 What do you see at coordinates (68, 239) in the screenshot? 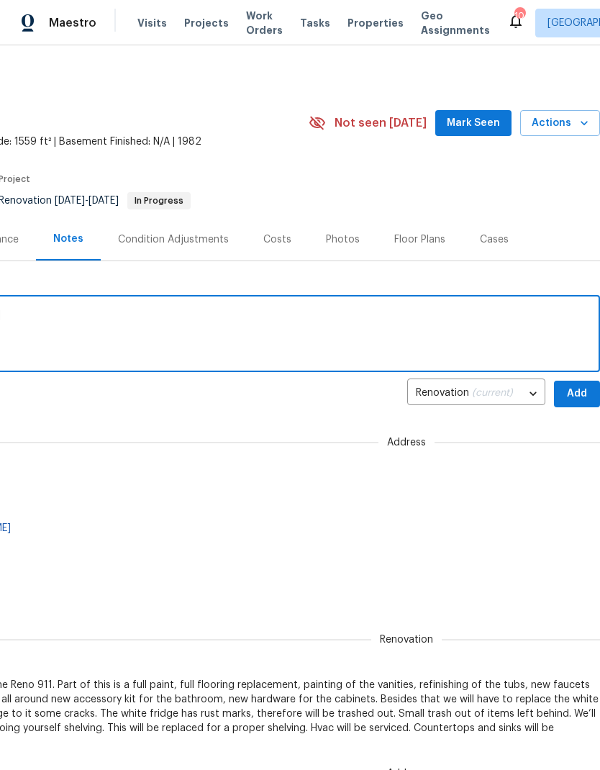
I see `div: Notes` at bounding box center [68, 239].